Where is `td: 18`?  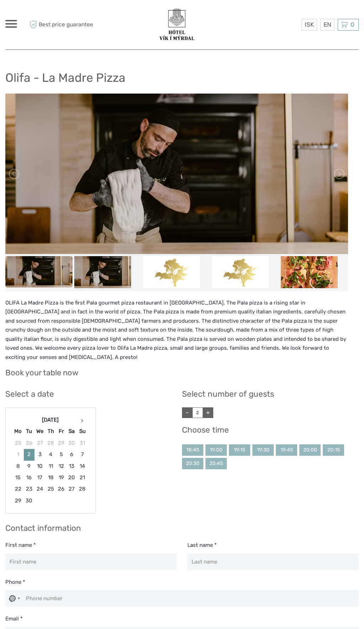 td: 18 is located at coordinates (51, 477).